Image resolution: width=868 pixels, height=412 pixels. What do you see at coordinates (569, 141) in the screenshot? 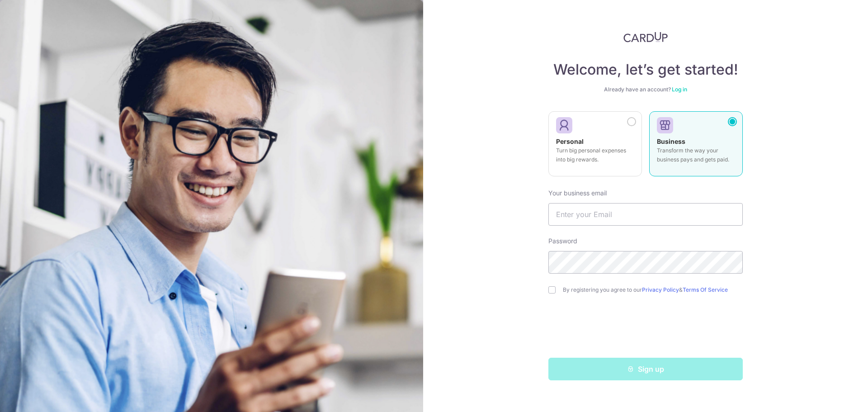
I see `strong: Personal` at bounding box center [569, 141].